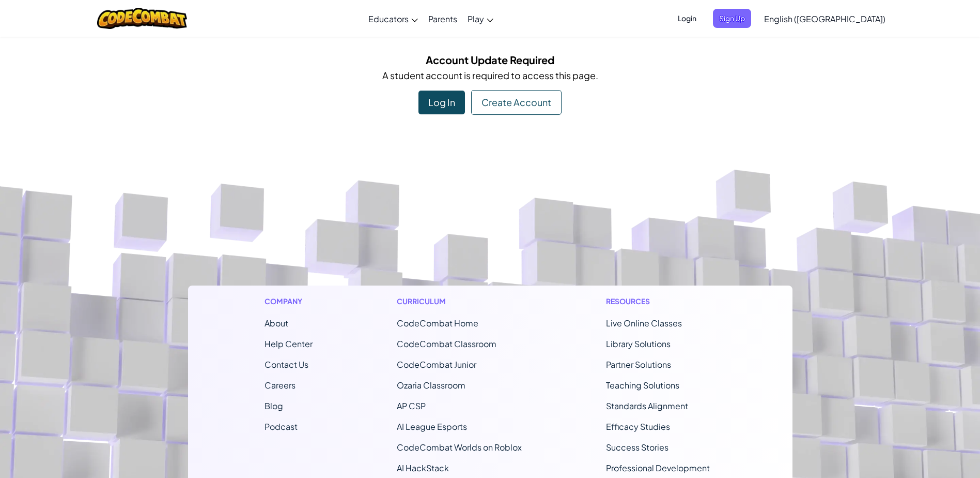 Image resolution: width=980 pixels, height=478 pixels. Describe the element at coordinates (638, 363) in the screenshot. I see `a: Partner Solutions` at that location.